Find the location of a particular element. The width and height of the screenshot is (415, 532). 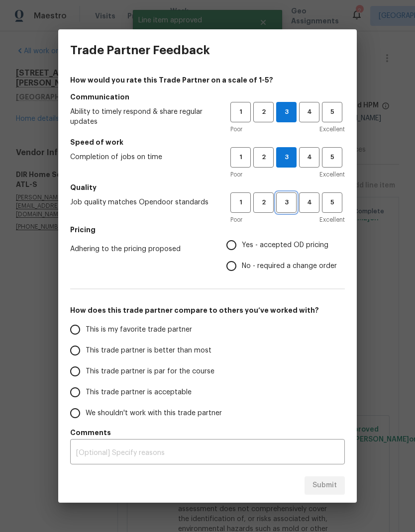

h5: Comments is located at coordinates (208, 433).